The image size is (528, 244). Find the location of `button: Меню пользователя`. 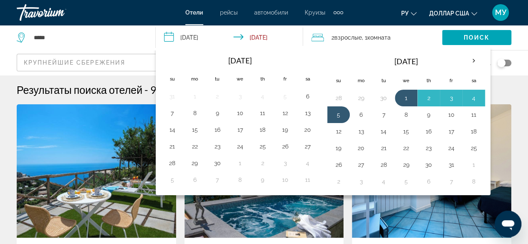

button: Меню пользователя is located at coordinates (500, 13).